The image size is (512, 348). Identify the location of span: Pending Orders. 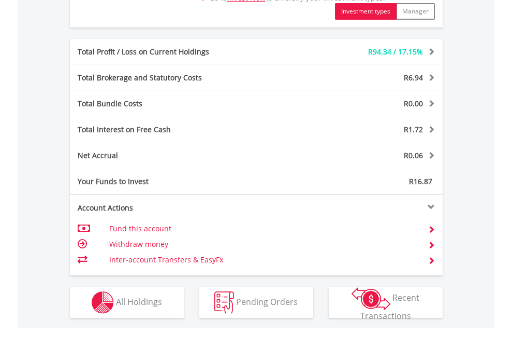
(267, 301).